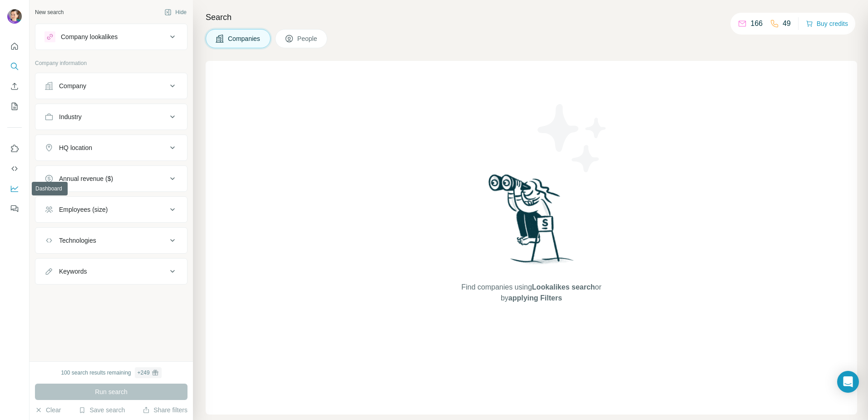 This screenshot has height=420, width=868. What do you see at coordinates (111, 37) in the screenshot?
I see `button: Company lookalikes` at bounding box center [111, 37].